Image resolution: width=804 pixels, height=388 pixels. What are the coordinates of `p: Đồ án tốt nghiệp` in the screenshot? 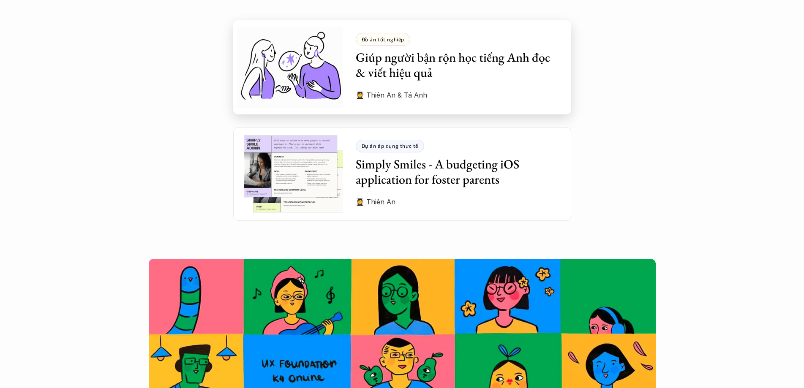 It's located at (383, 39).